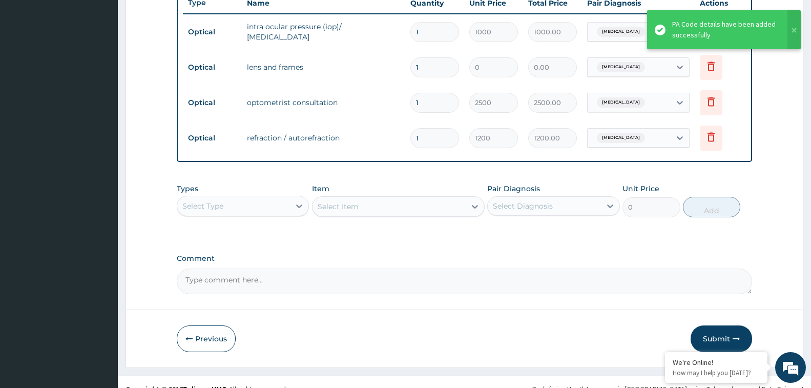 The height and width of the screenshot is (388, 811). Describe the element at coordinates (30, 64) in the screenshot. I see `img: d_794563401_company_1708531726252_794563401` at that location.